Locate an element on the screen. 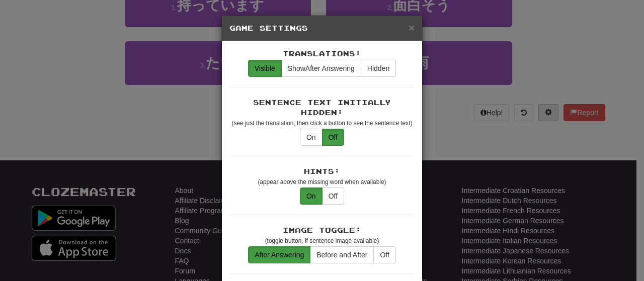  div: Image Toggle: is located at coordinates (322, 230).